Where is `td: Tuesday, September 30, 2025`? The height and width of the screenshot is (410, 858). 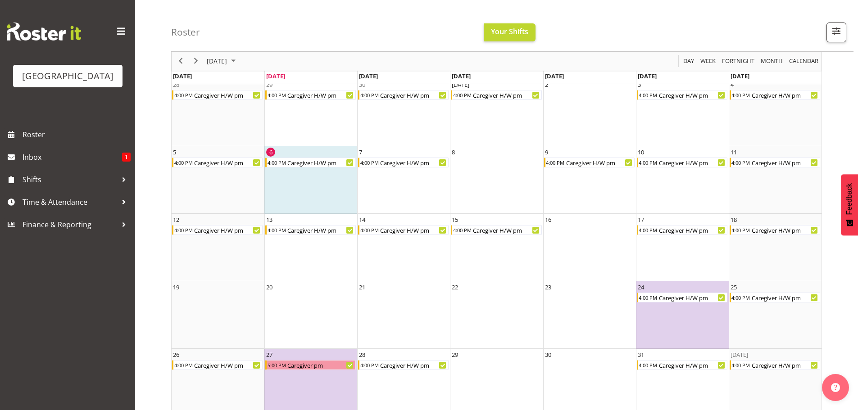 td: Tuesday, September 30, 2025 is located at coordinates (404, 113).